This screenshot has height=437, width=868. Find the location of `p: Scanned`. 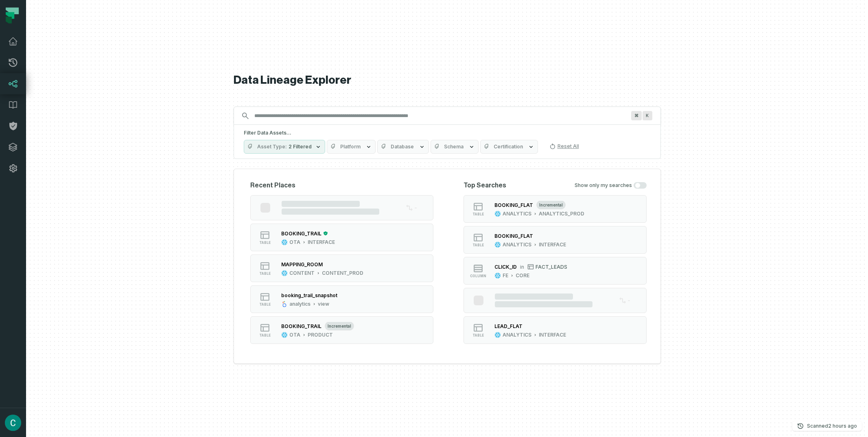

p: Scanned is located at coordinates (832, 426).